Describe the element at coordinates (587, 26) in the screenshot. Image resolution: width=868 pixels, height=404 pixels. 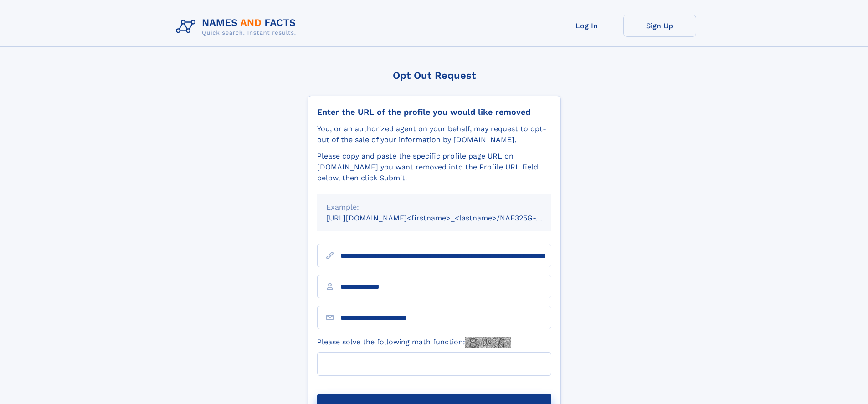
I see `a: Log In` at that location.